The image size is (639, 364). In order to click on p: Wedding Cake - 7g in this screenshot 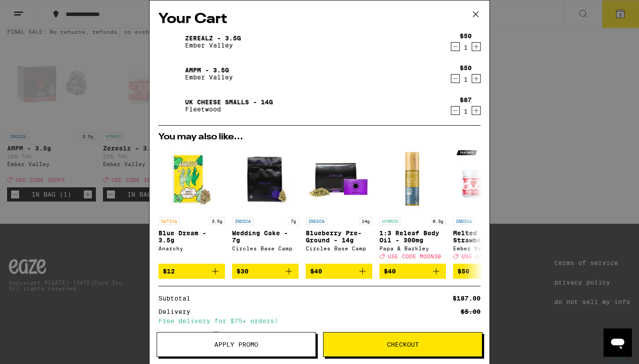, I will do `click(265, 237)`.